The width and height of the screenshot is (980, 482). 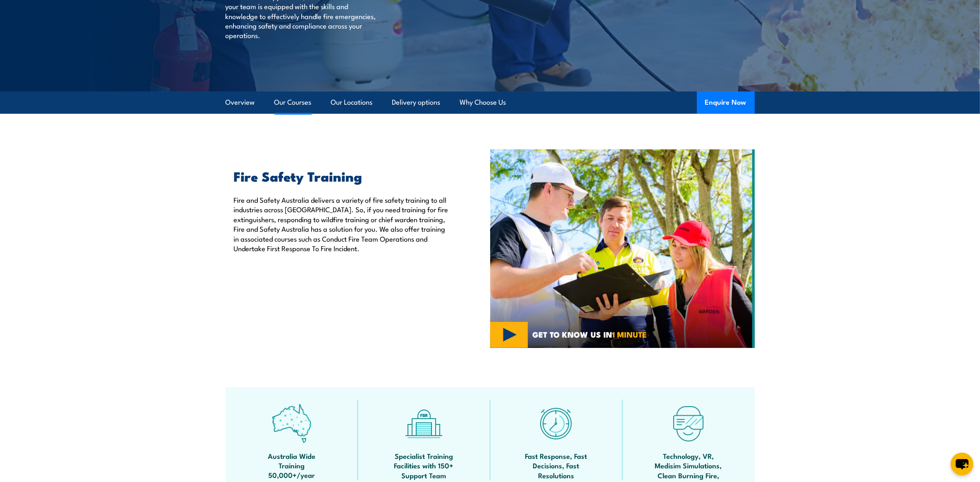 I want to click on a: Overview, so click(x=240, y=103).